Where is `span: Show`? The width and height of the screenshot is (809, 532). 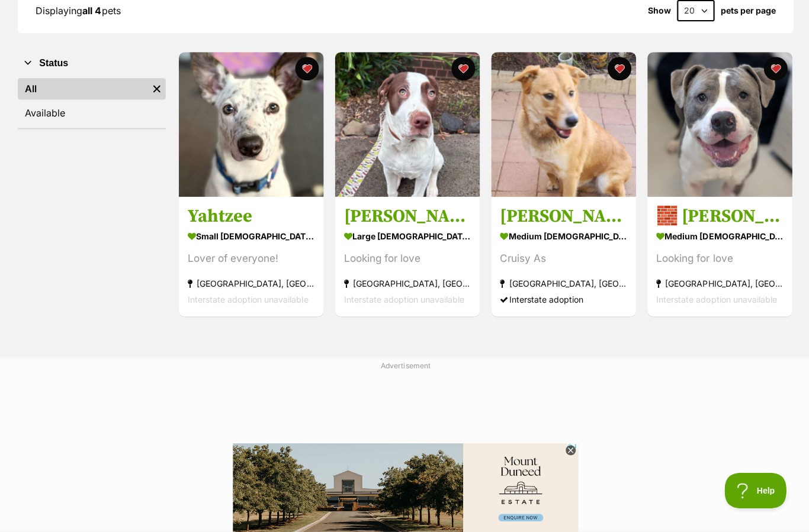
span: Show is located at coordinates (657, 12).